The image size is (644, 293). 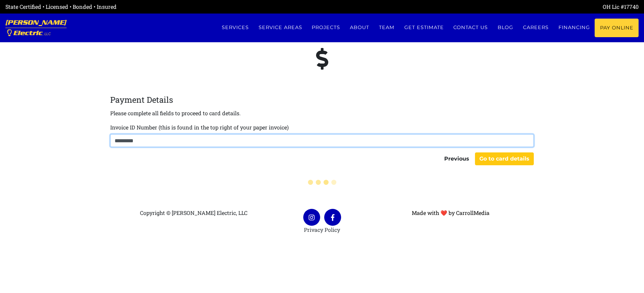 What do you see at coordinates (505, 27) in the screenshot?
I see `a: Blog` at bounding box center [505, 27].